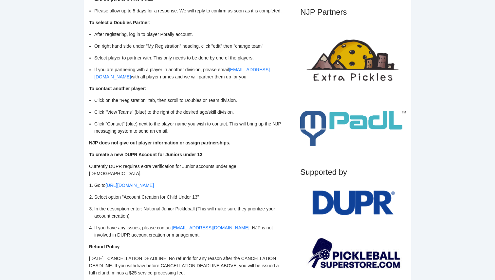  Describe the element at coordinates (190, 197) in the screenshot. I see `p: Select option "Account Creation for Child Under 13"` at that location.